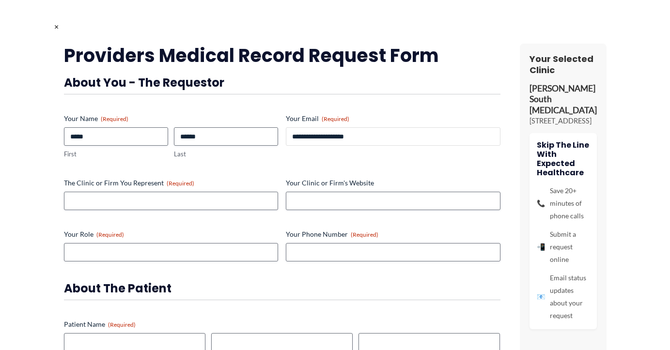 This screenshot has width=670, height=350. What do you see at coordinates (563, 203) in the screenshot?
I see `li: Save 20+ minutes of phone calls` at bounding box center [563, 203].